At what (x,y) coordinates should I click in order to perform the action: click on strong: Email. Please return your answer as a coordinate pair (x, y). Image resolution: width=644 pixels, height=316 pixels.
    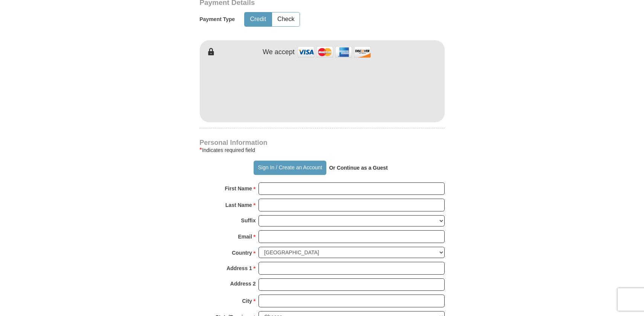
    Looking at the image, I should click on (245, 237).